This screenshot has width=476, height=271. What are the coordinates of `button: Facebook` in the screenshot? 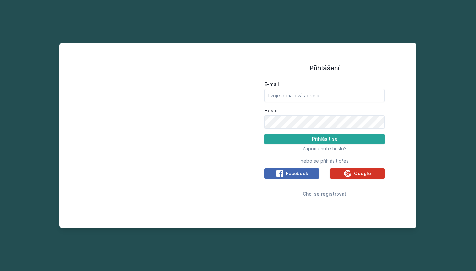 It's located at (292, 173).